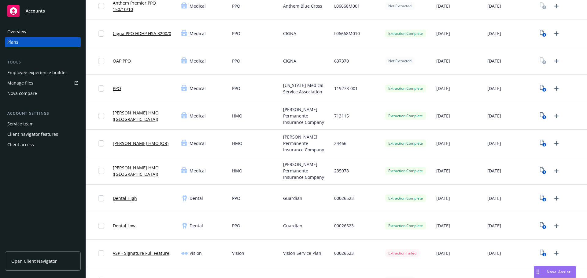 The height and width of the screenshot is (278, 587). What do you see at coordinates (43, 83) in the screenshot?
I see `a: Manage files` at bounding box center [43, 83].